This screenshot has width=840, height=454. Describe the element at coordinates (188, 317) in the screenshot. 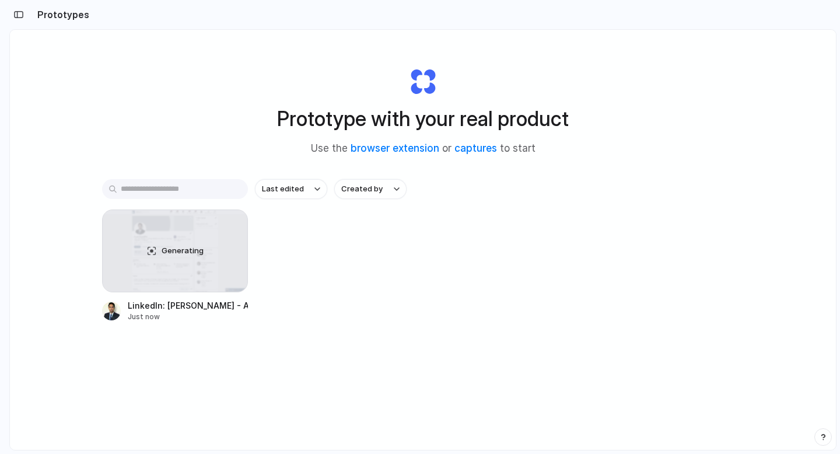

I see `div: Just now` at that location.